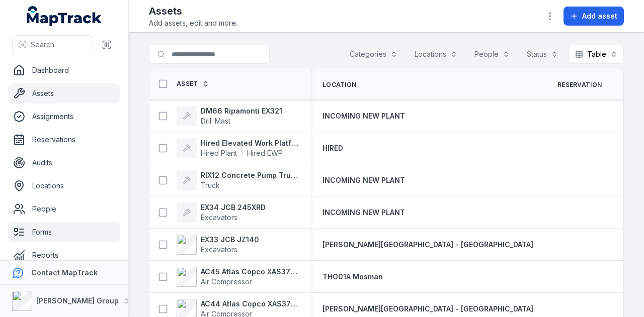 Image resolution: width=644 pixels, height=317 pixels. Describe the element at coordinates (579, 85) in the screenshot. I see `span: Reservation` at that location.